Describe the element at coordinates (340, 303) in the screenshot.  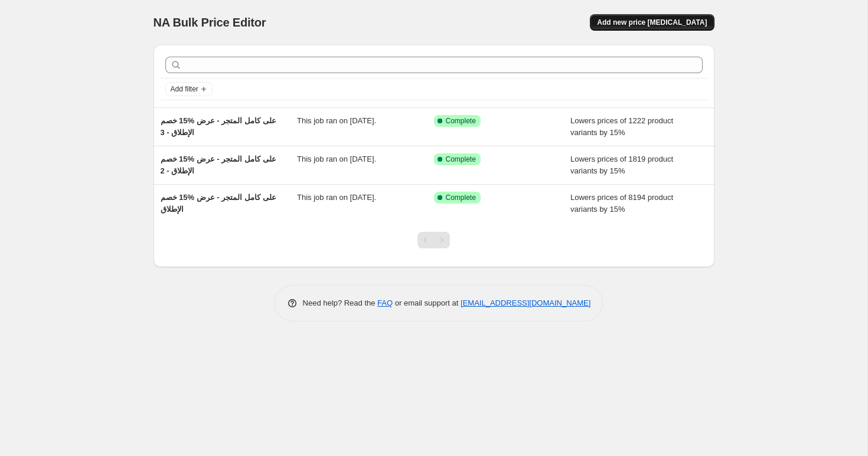
I see `span: Need help? Read the` at that location.